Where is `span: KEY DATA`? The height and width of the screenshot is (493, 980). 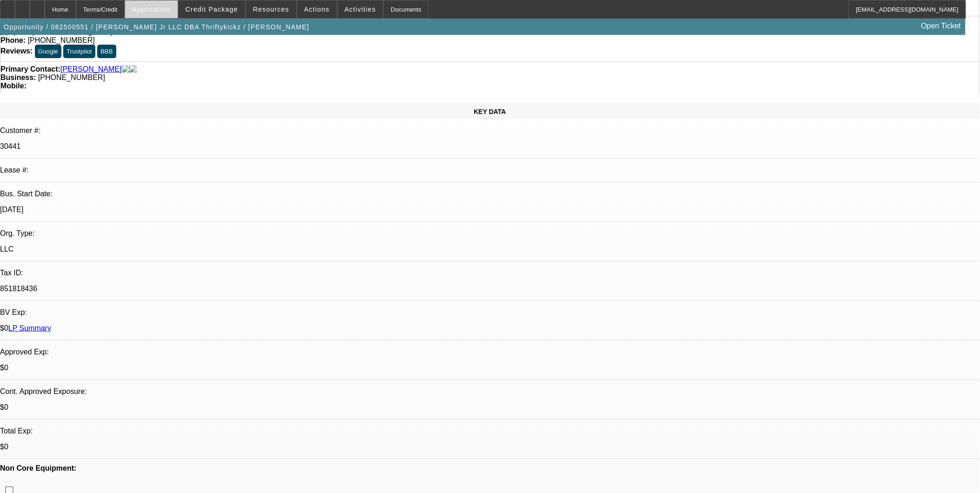
span: KEY DATA is located at coordinates (490, 112).